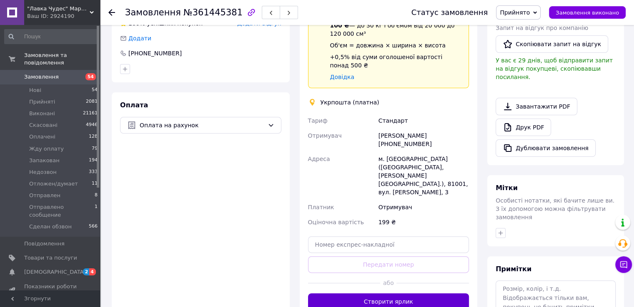 The width and height of the screenshot is (634, 307). Describe the element at coordinates (93, 172) in the screenshot. I see `span: 333` at that location.